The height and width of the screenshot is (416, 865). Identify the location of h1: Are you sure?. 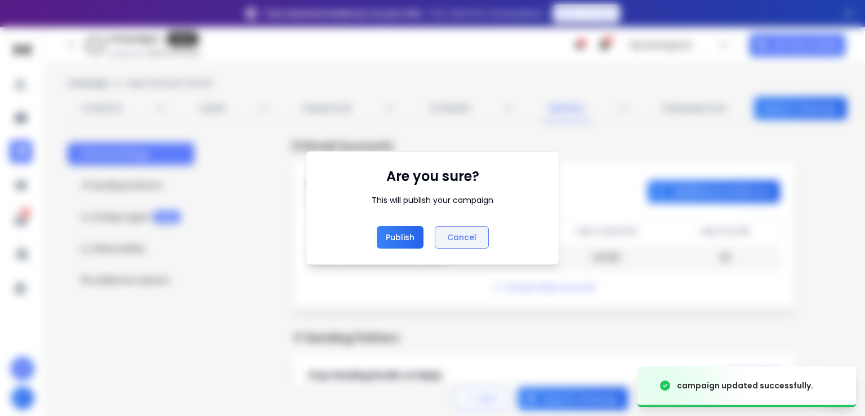
(433, 176).